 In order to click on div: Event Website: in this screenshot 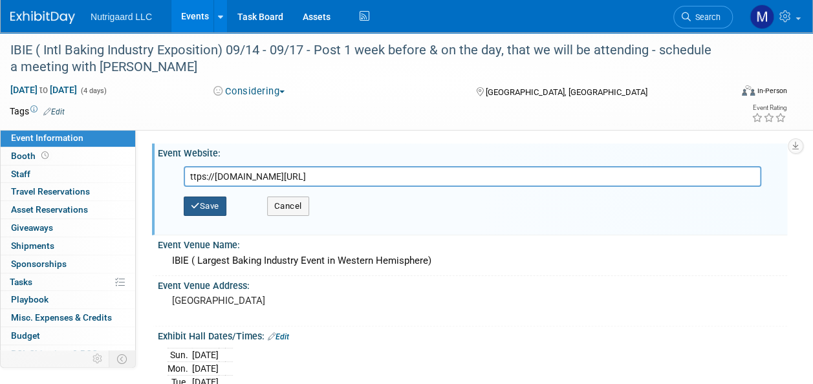, I will do `click(472, 151)`.